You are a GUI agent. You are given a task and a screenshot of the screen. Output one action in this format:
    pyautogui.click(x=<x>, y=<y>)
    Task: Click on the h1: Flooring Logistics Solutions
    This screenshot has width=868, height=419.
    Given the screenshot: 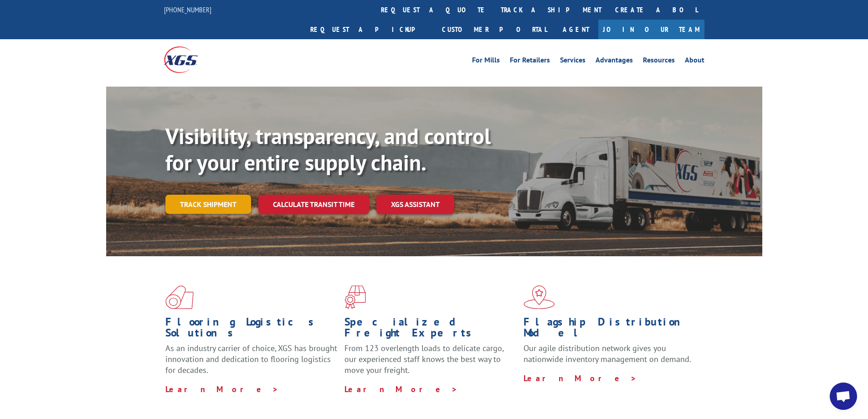 What is the action you would take?
    pyautogui.click(x=251, y=330)
    